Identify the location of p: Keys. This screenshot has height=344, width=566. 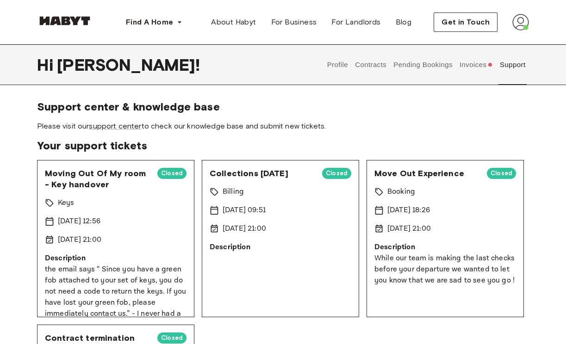
(66, 203).